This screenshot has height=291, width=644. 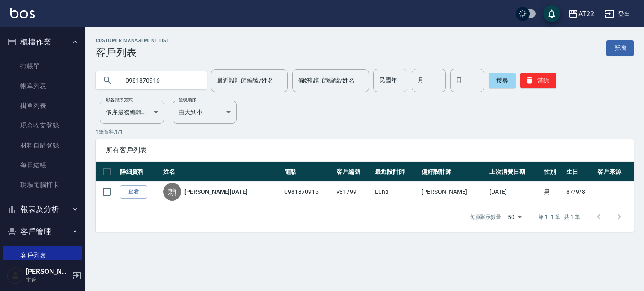 What do you see at coordinates (42, 145) in the screenshot?
I see `a: 材料自購登錄` at bounding box center [42, 145].